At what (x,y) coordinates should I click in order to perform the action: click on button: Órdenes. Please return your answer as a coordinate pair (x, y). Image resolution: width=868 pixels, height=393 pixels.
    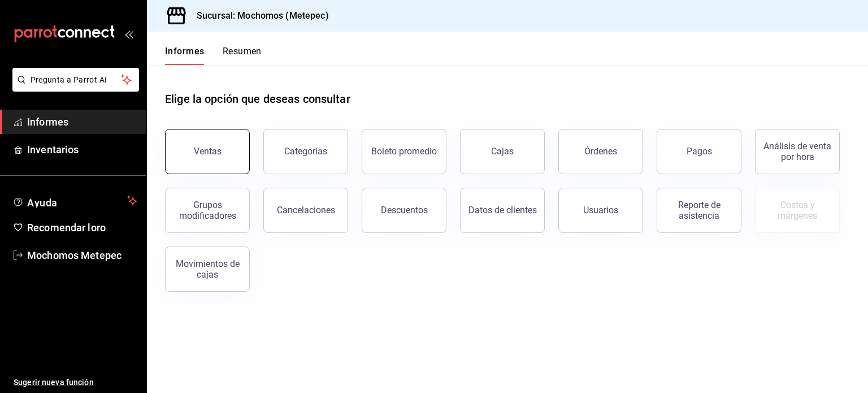
    Looking at the image, I should click on (601, 151).